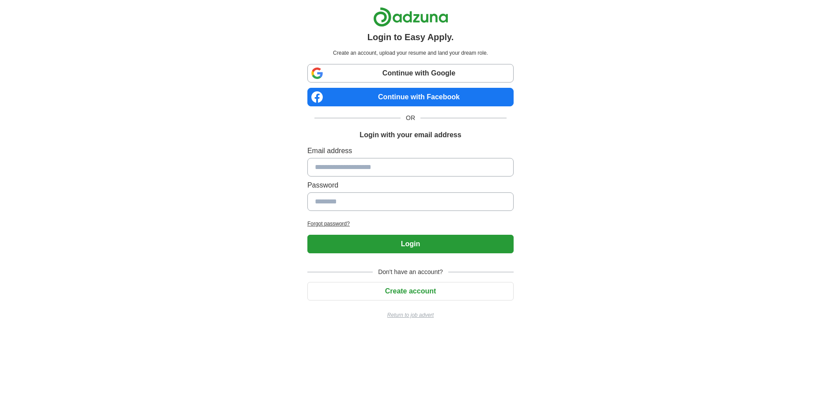 The width and height of the screenshot is (821, 402). Describe the element at coordinates (411, 17) in the screenshot. I see `img: Adzuna logo` at that location.